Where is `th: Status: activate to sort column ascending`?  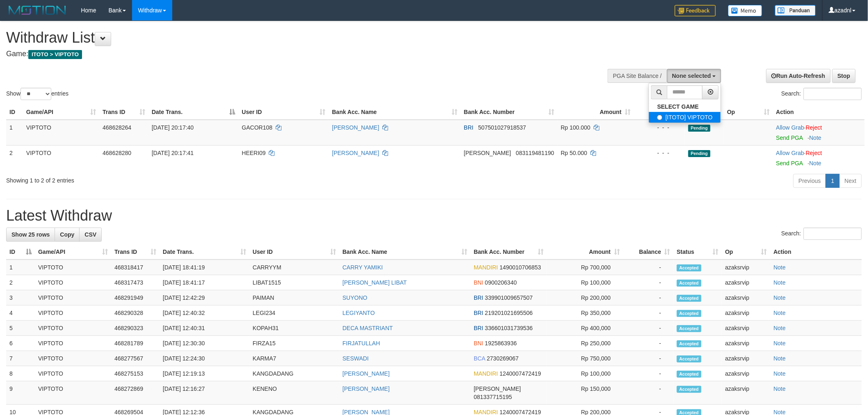
th: Status: activate to sort column ascending is located at coordinates (698, 251).